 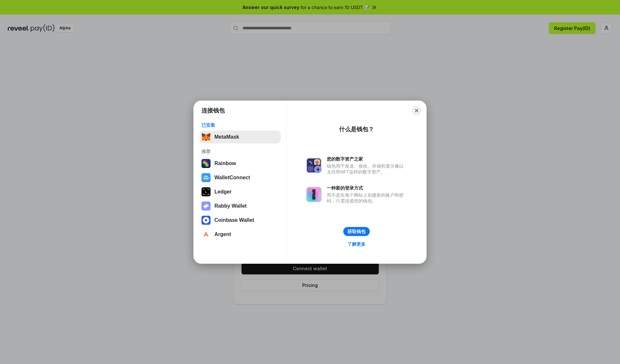 What do you see at coordinates (417, 110) in the screenshot?
I see `button: Close` at bounding box center [417, 110].